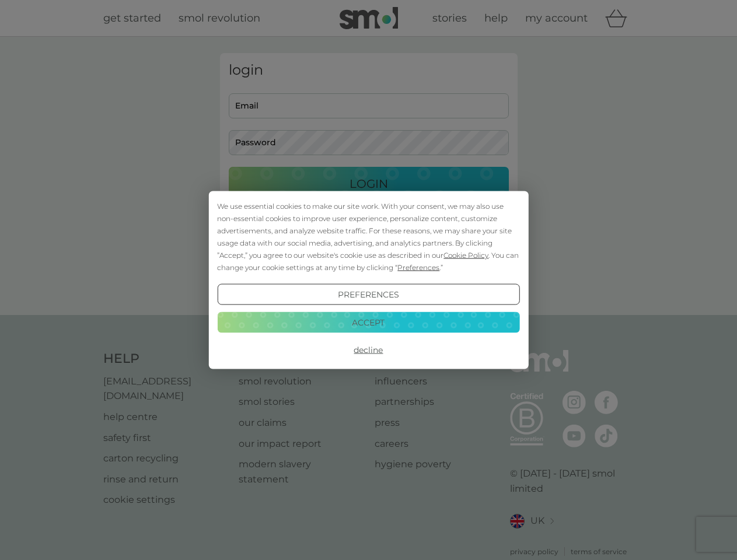 This screenshot has height=560, width=737. I want to click on button: Accept, so click(368, 322).